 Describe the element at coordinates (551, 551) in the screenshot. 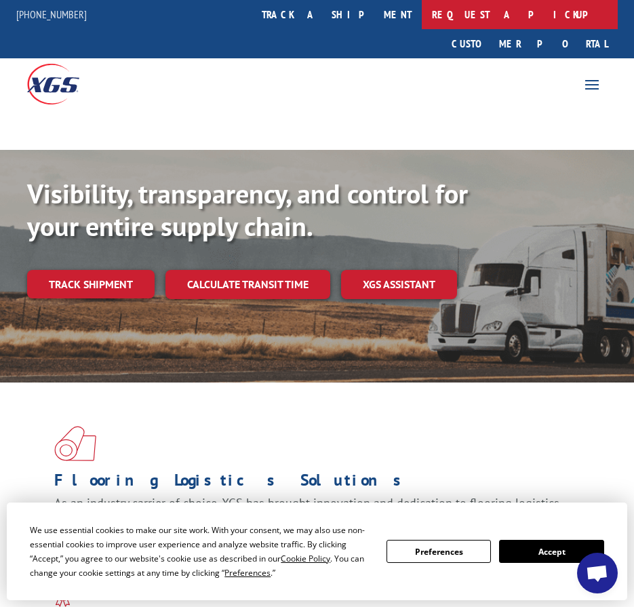

I see `button: Accept` at that location.